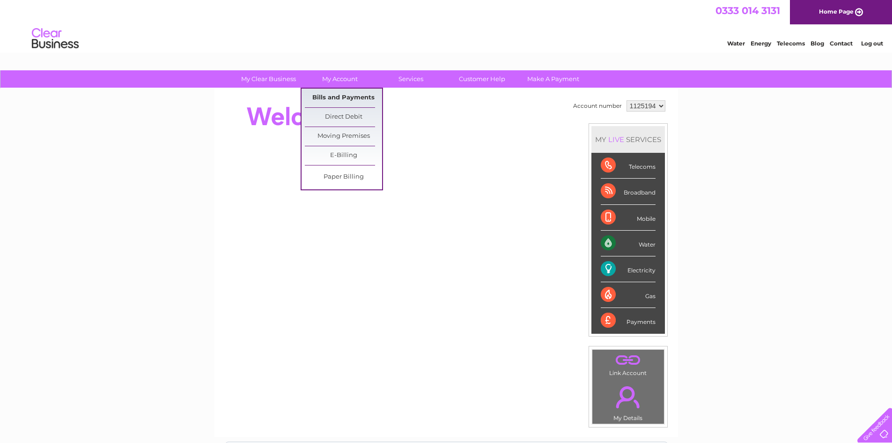  What do you see at coordinates (628, 295) in the screenshot?
I see `div: Gas` at bounding box center [628, 295].